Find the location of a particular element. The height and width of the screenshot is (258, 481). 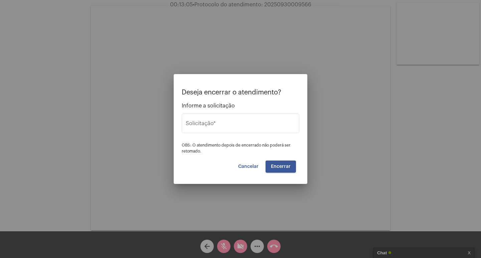

span: Cancelar is located at coordinates (248, 167).